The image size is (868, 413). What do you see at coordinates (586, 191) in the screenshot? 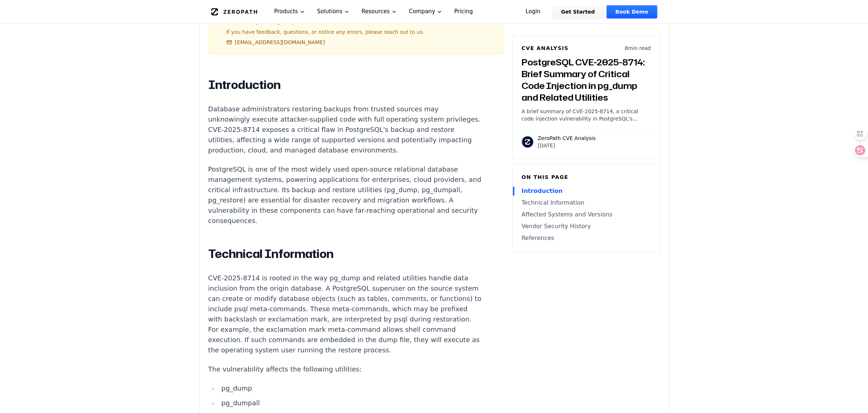
I see `a: Introduction` at bounding box center [586, 191].